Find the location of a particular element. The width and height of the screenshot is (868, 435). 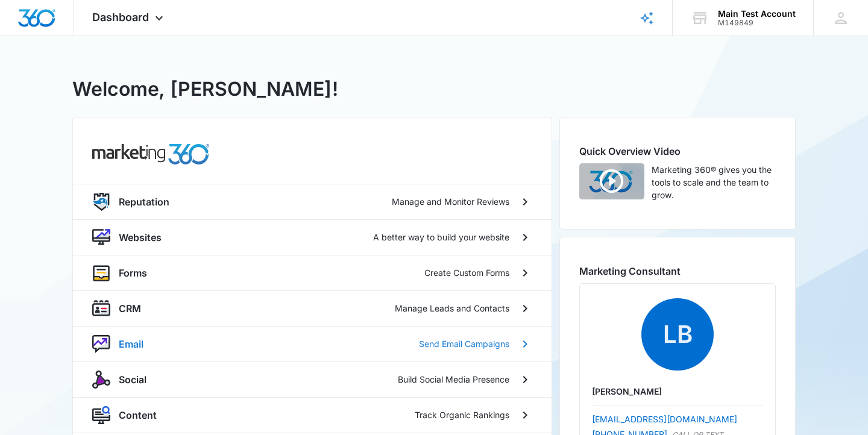

a: crmCRMManage Leads and Contacts is located at coordinates (312, 308).